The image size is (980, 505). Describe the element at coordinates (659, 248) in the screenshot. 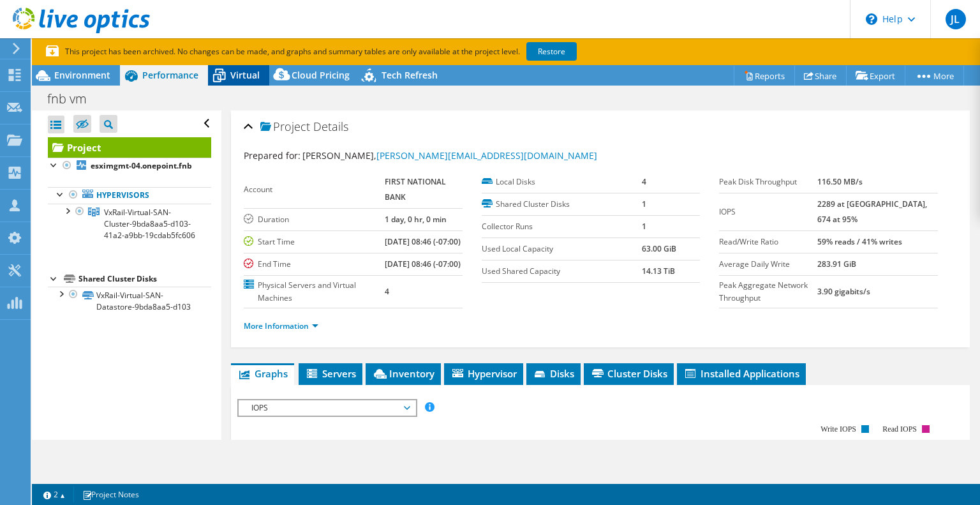

I see `b: 63.00 GiB` at that location.